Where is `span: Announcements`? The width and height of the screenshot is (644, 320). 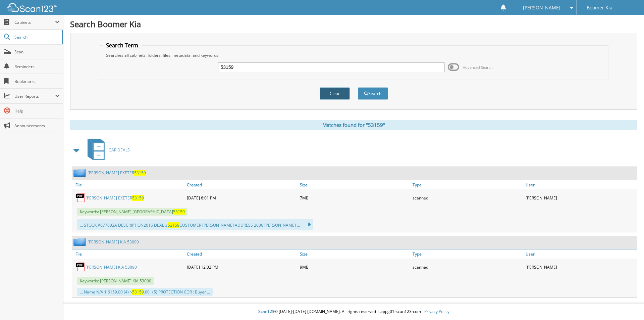 span: Announcements is located at coordinates (37, 125).